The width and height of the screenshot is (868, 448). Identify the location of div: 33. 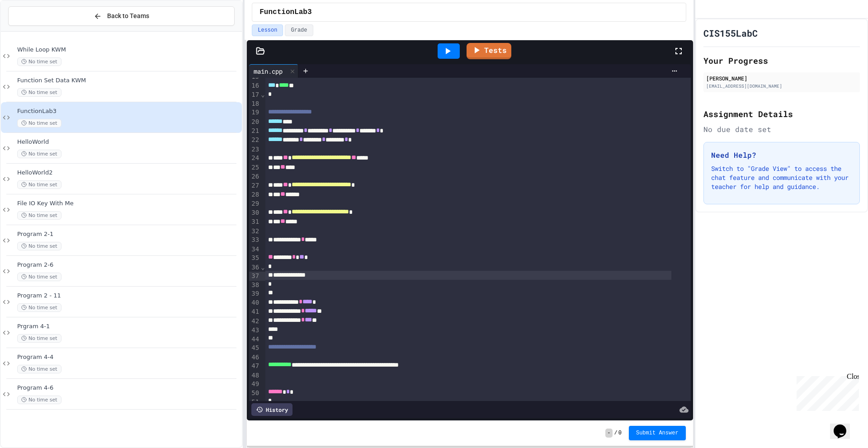
(254, 240).